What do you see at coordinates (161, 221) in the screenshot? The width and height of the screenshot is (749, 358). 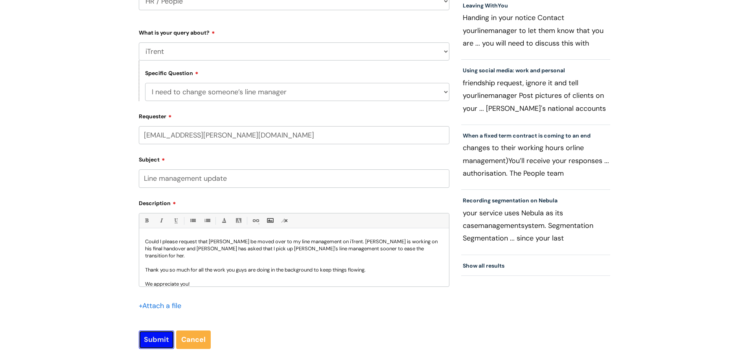 I see `a: Italic (Ctrl-I)` at bounding box center [161, 221].